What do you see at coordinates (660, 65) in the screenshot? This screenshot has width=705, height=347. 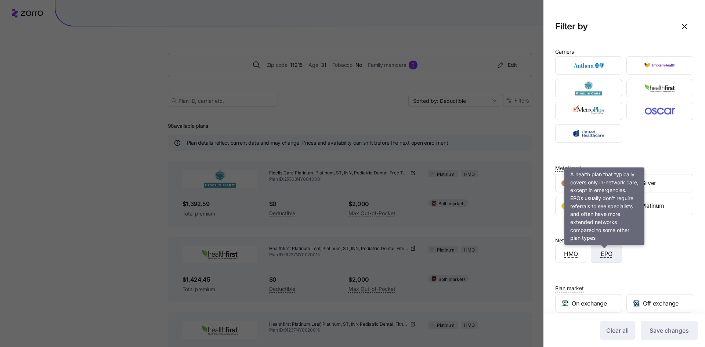 I see `img: EmblemHealth` at bounding box center [660, 65].